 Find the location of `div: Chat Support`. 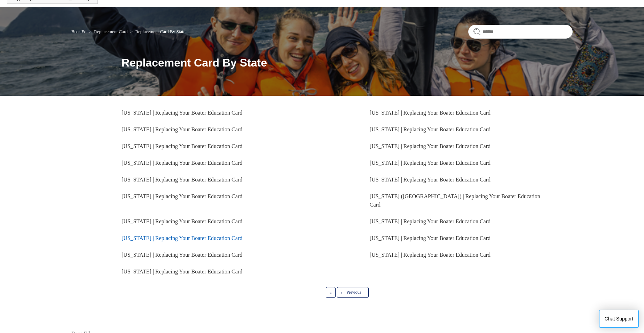

div: Chat Support is located at coordinates (619, 319).